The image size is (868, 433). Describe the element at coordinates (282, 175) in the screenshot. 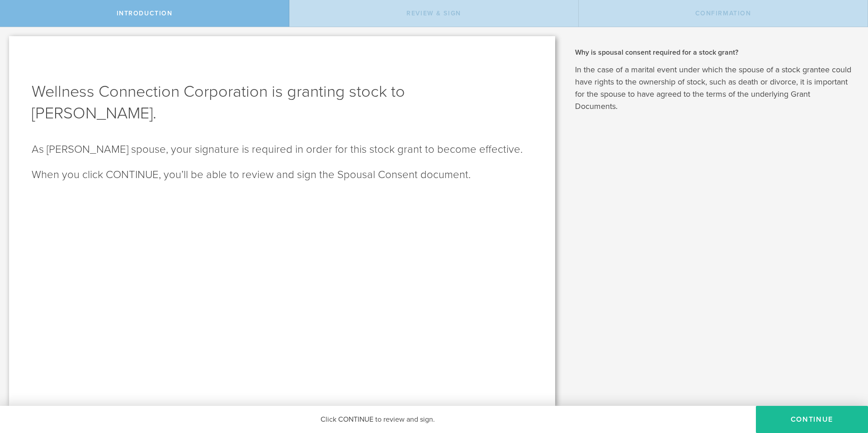

I see `p: When you click CONTINUE, you’ll be able to review and sign the Spousal Consent document.` at that location.